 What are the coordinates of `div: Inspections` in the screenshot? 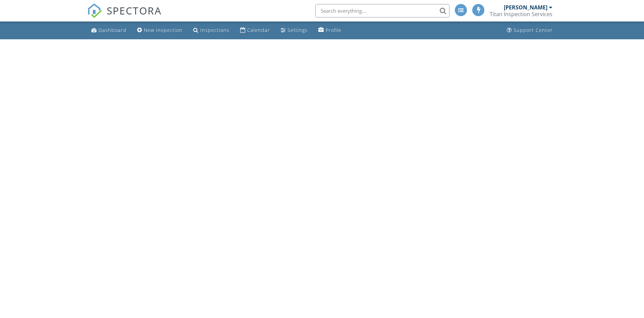 It's located at (215, 30).